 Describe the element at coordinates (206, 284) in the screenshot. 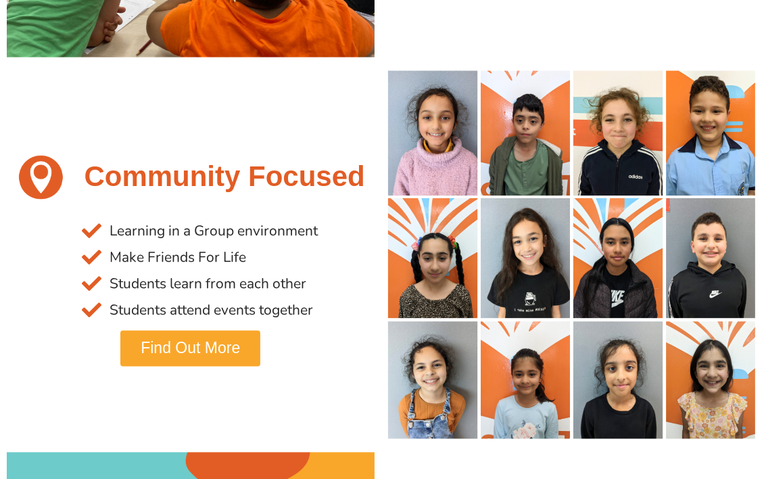

I see `span: Students learn from each other` at that location.